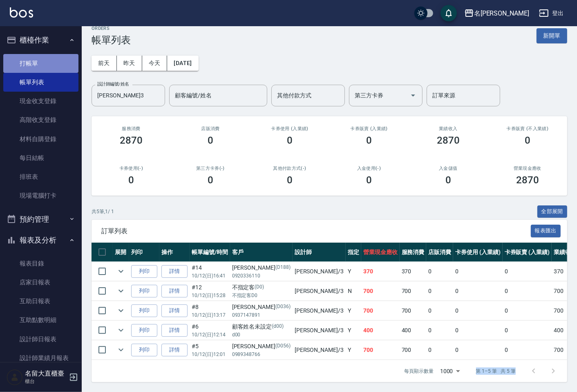  What do you see at coordinates (41, 196) in the screenshot?
I see `a: 現場電腦打卡` at bounding box center [41, 196].